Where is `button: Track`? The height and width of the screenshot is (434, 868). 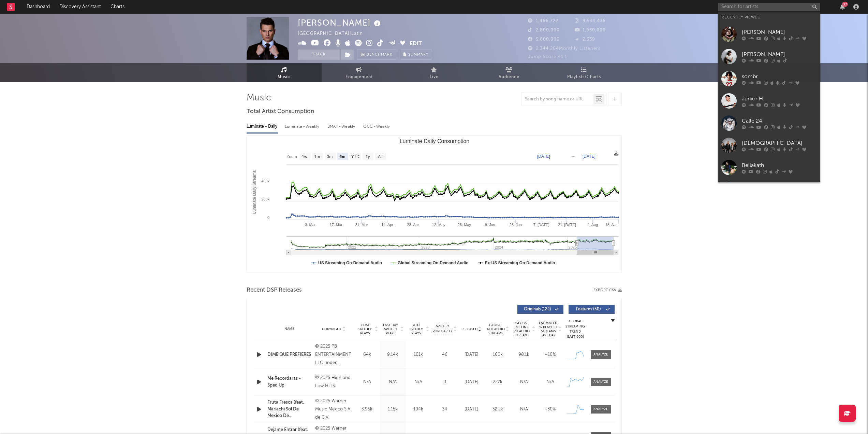 button: Track is located at coordinates (319, 55).